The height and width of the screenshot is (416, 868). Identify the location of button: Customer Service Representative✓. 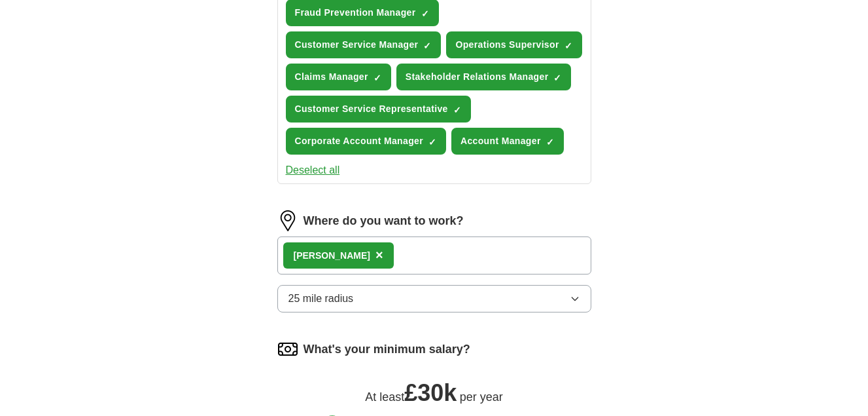
(378, 108).